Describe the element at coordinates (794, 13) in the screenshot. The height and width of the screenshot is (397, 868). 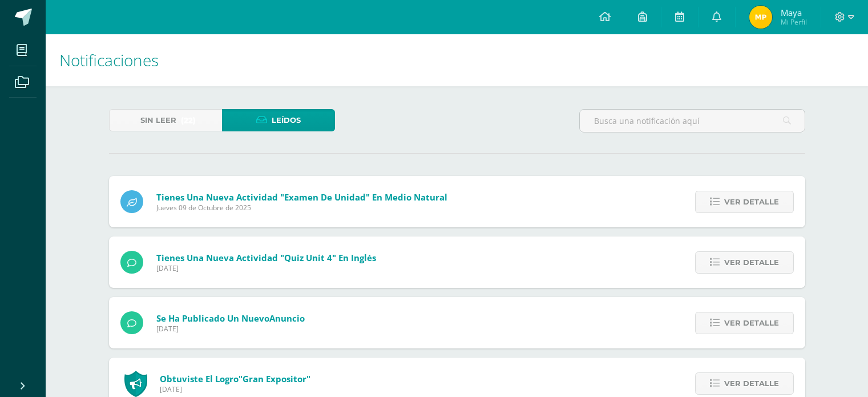
I see `span: Maya` at that location.